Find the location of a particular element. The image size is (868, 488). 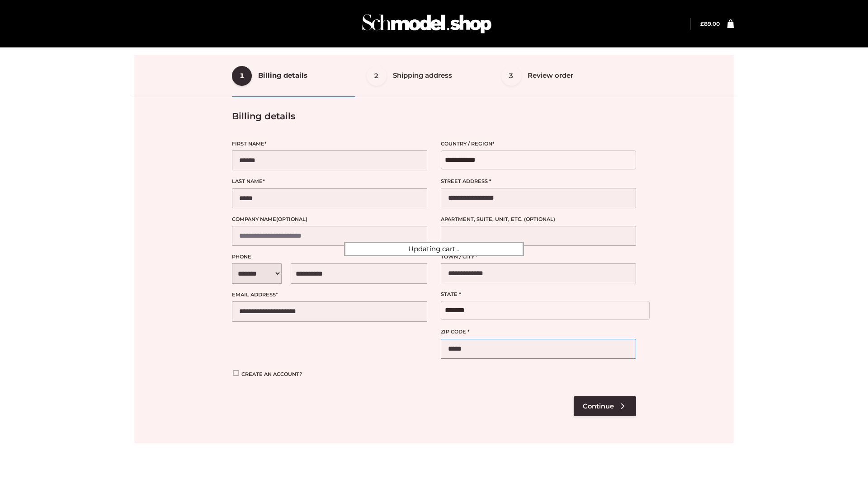

a: Schmodel Admin 964 is located at coordinates (427, 24).